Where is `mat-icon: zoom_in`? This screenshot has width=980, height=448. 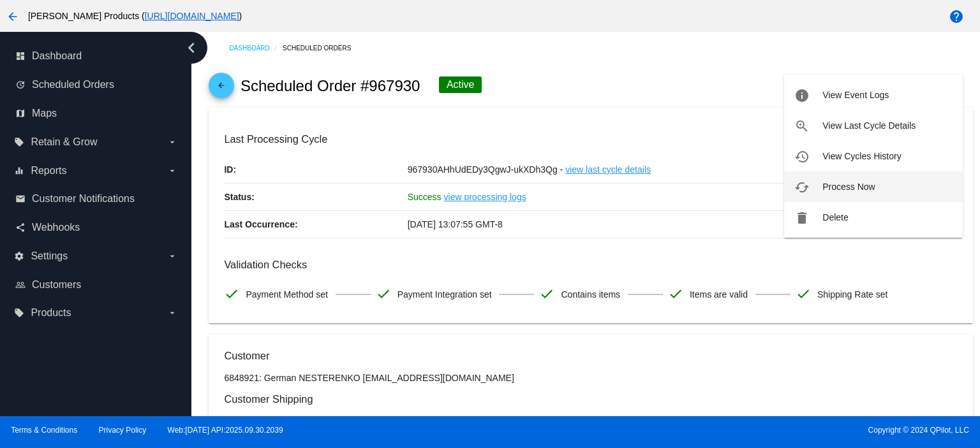
mat-icon: zoom_in is located at coordinates (802, 126).